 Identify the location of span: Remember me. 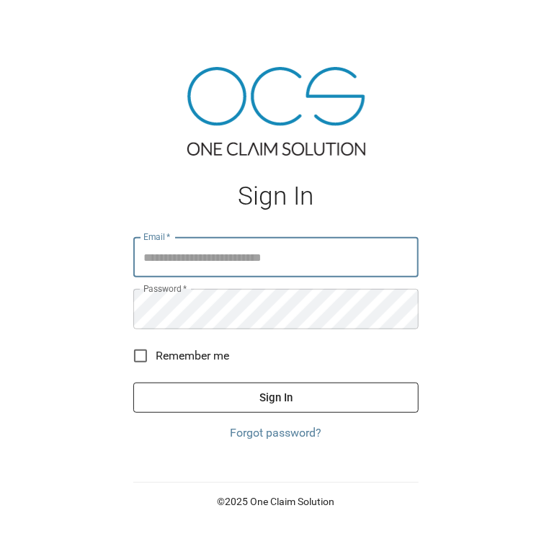
(192, 356).